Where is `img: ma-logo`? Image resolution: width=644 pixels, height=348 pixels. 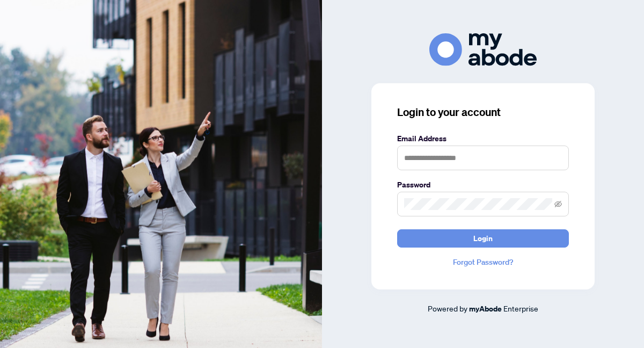 img: ma-logo is located at coordinates (483, 49).